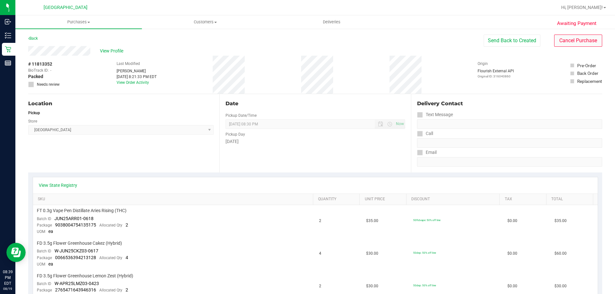 This screenshot has width=615, height=294. I want to click on a: Unit Price, so click(384, 200).